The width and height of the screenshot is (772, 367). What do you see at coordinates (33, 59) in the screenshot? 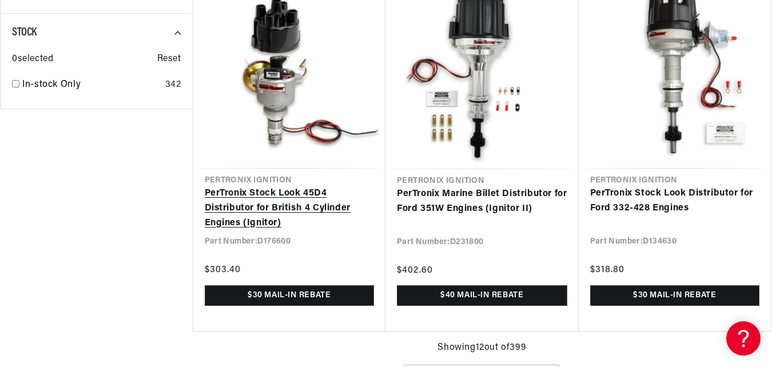
I see `span: 0 selected` at bounding box center [33, 59].